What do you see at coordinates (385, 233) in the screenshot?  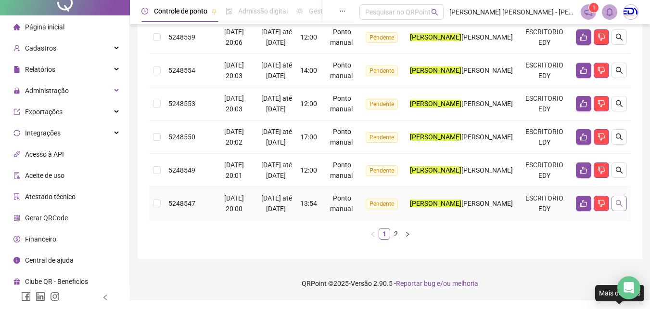 I see `a: 1` at bounding box center [385, 233].